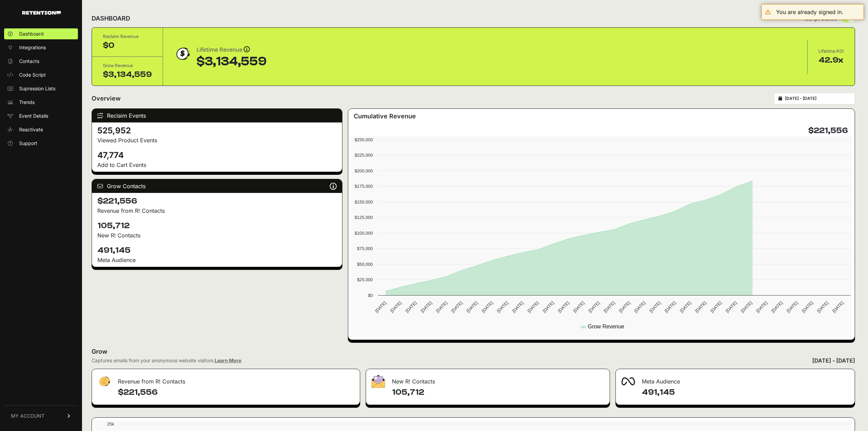 This screenshot has height=431, width=868. What do you see at coordinates (183, 54) in the screenshot?
I see `img: dollar-coin-05c43ed7efb7bc0c12610022525b4bbbb207c7efeef5aecc26f025e68dcafac9.png` at bounding box center [183, 54].